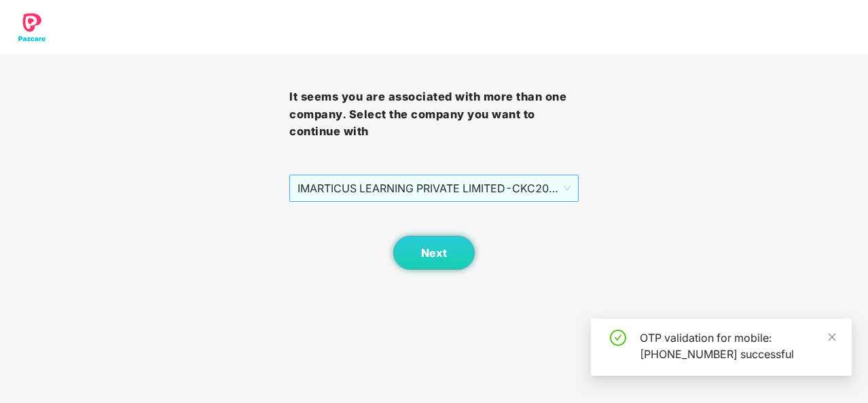 This screenshot has width=868, height=403. Describe the element at coordinates (618, 338) in the screenshot. I see `span: check-circle` at that location.